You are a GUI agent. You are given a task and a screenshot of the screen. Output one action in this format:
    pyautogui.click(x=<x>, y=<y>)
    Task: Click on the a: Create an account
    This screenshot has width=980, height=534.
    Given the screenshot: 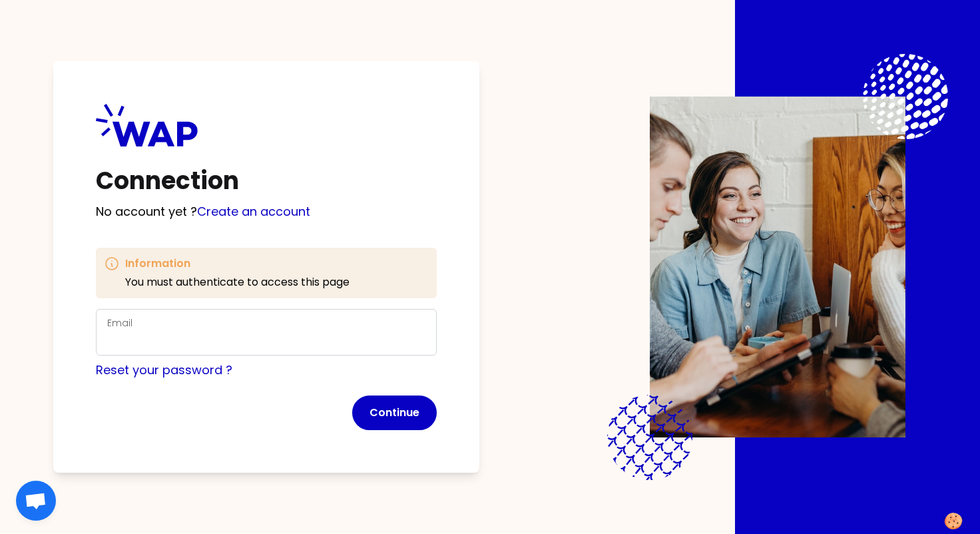 What is the action you would take?
    pyautogui.click(x=254, y=212)
    